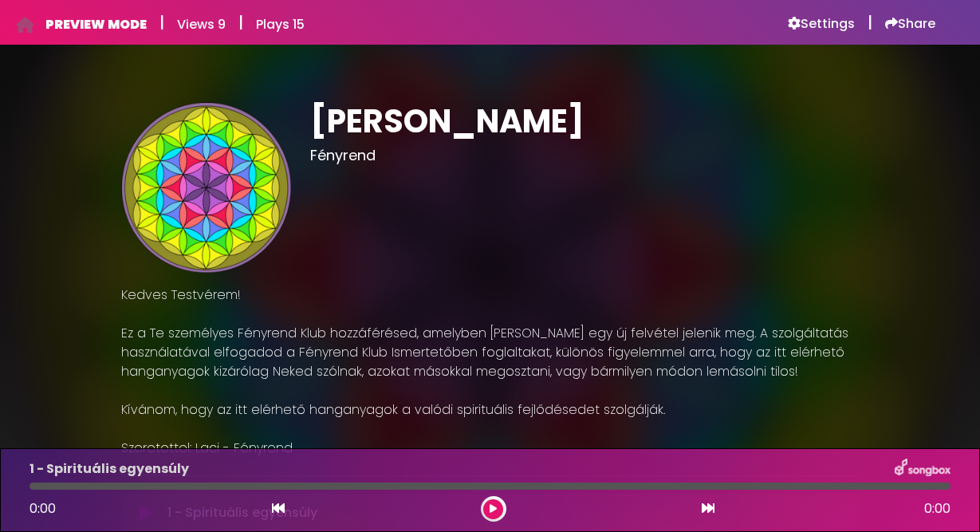 Image resolution: width=980 pixels, height=532 pixels. What do you see at coordinates (490, 296) in the screenshot?
I see `p: Kedves Testvérem!` at bounding box center [490, 296].